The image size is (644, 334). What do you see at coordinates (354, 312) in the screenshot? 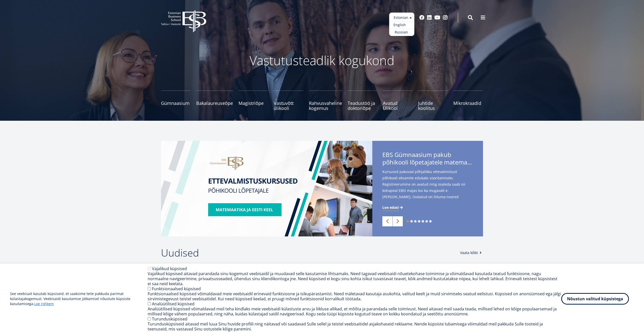
I see `div: Analüütilised küpsised võimaldavad meil teha kindlaks meie veebisaidi külastuste arvu ja liikluse...` at bounding box center [354, 312].